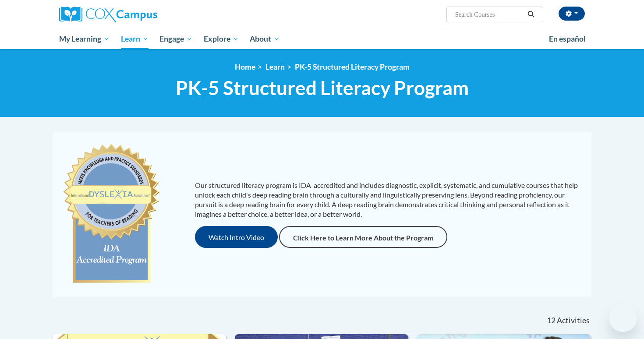 This screenshot has height=339, width=644. I want to click on img: Cox Campus, so click(108, 15).